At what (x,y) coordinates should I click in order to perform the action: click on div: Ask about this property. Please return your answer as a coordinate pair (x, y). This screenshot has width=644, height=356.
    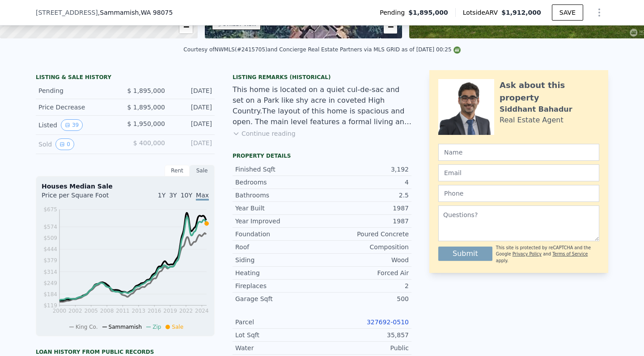
    Looking at the image, I should click on (549, 92).